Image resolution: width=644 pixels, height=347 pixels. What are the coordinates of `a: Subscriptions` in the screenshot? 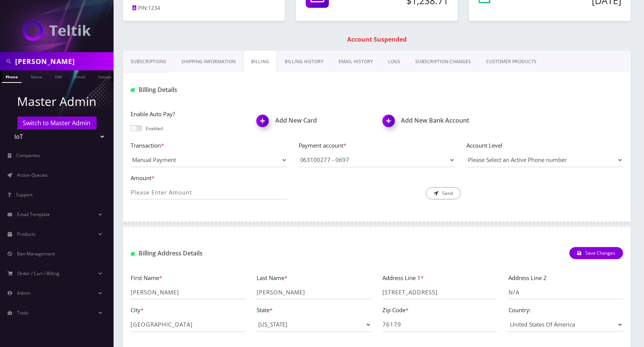 It's located at (148, 62).